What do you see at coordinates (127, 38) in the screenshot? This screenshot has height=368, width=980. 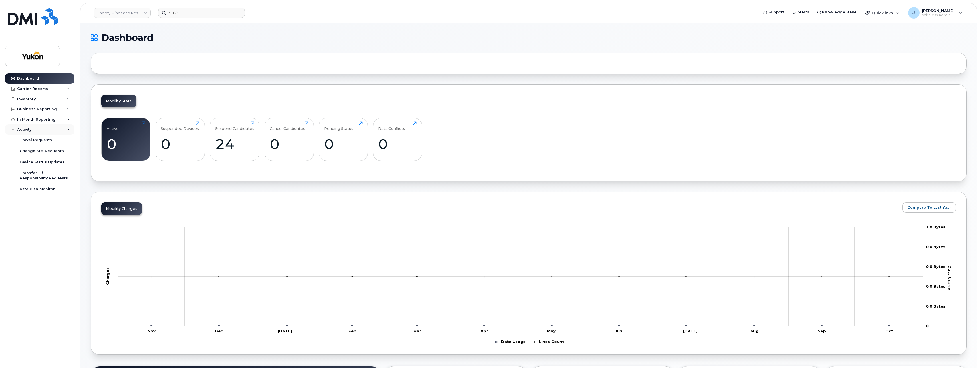 I see `span: Dashboard` at bounding box center [127, 38].